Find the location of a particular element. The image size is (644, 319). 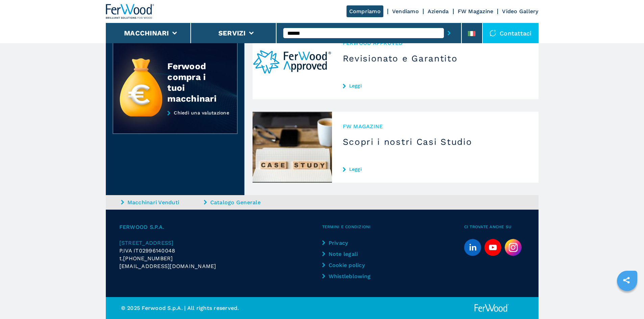

div: Contattaci is located at coordinates (510, 33).